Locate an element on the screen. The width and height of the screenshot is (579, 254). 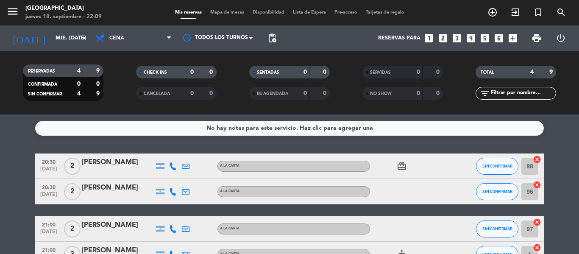
span: 21:00 is located at coordinates (49, 224).